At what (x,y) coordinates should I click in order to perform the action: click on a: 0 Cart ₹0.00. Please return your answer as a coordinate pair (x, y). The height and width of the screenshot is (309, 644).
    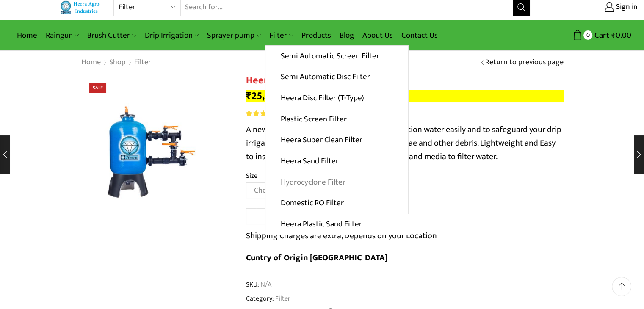
    Looking at the image, I should click on (585, 35).